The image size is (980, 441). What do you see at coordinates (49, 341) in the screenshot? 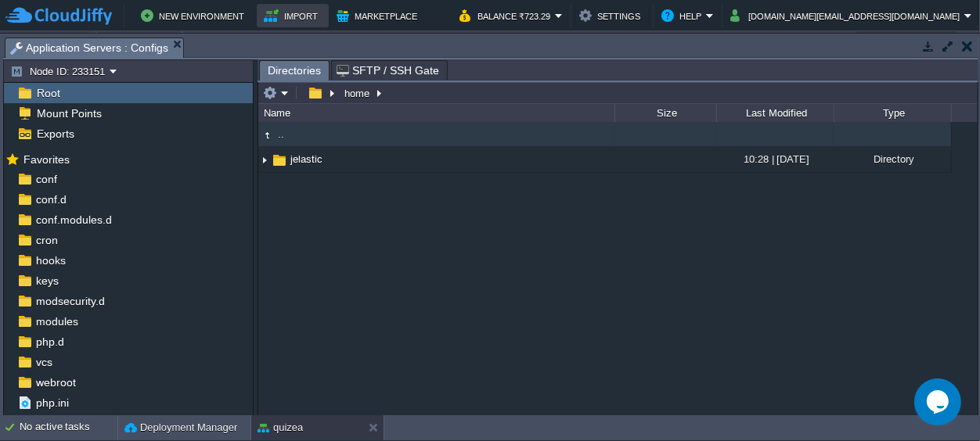
I see `a: php.d` at bounding box center [49, 341].